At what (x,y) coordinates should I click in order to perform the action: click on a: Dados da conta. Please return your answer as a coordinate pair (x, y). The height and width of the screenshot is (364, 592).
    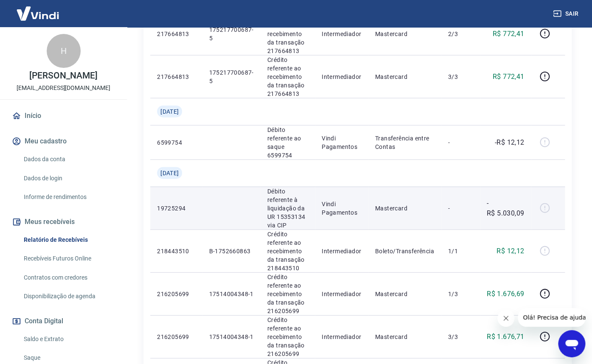
    Looking at the image, I should click on (68, 159).